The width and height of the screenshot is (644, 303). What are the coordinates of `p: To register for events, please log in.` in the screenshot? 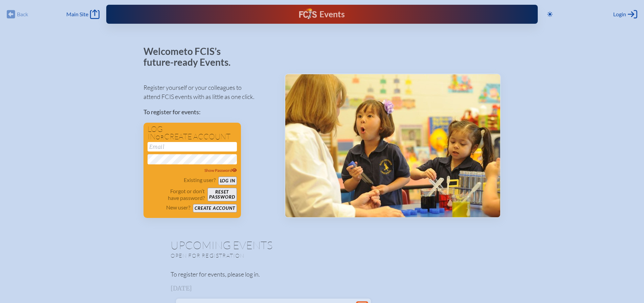 It's located at (322, 274).